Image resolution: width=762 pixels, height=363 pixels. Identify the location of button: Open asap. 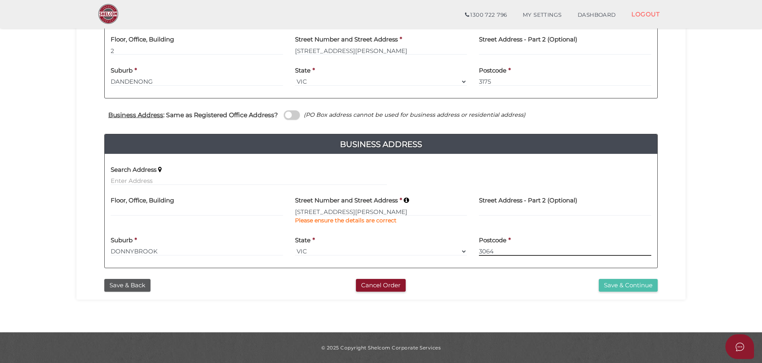
(740, 346).